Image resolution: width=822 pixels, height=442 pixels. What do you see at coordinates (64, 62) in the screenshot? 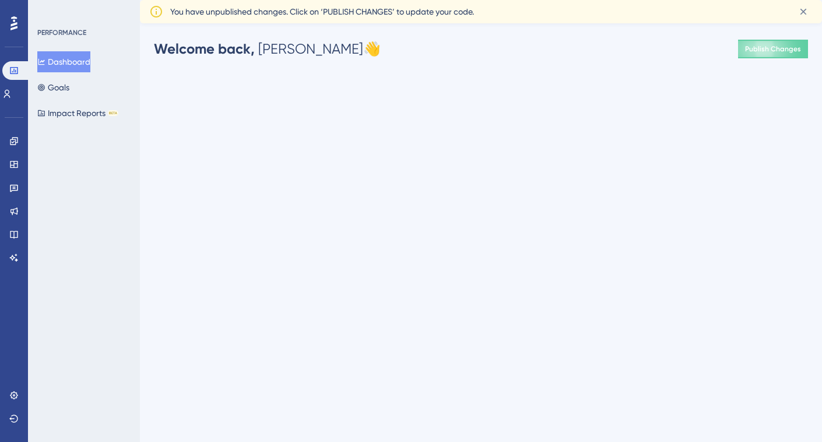
I see `button: Dashboard` at bounding box center [64, 62].